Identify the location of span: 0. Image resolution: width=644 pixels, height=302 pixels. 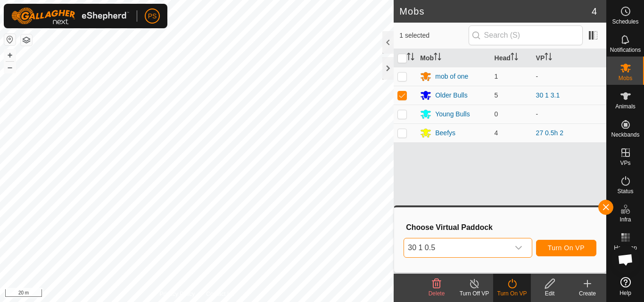
(496, 114).